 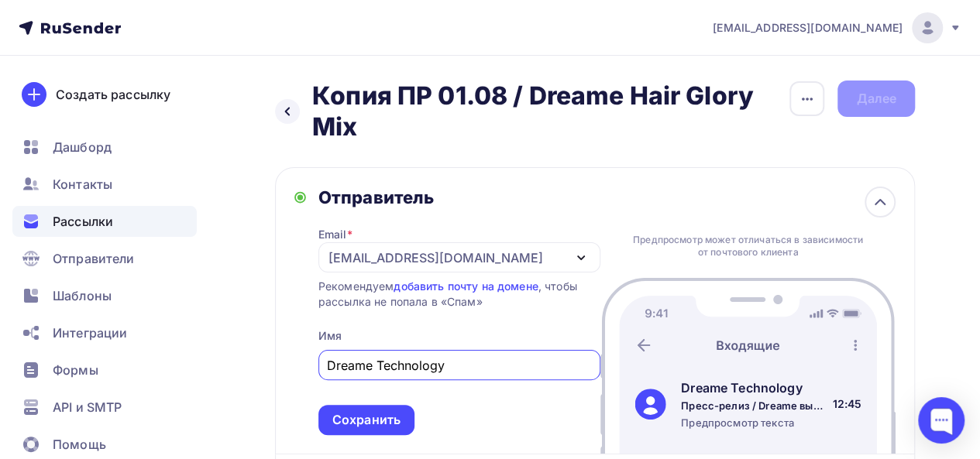 What do you see at coordinates (90, 333) in the screenshot?
I see `span: Интеграции` at bounding box center [90, 333].